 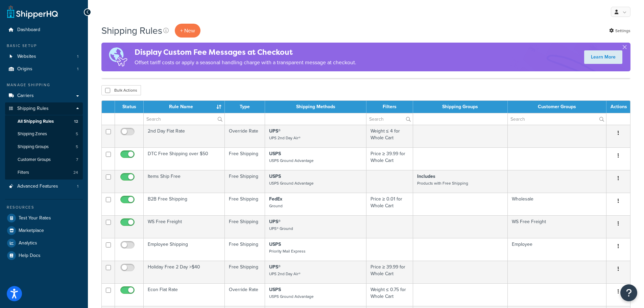 What do you see at coordinates (245, 52) in the screenshot?
I see `h4: Display Custom Fee Messages at Checkout` at bounding box center [245, 52].